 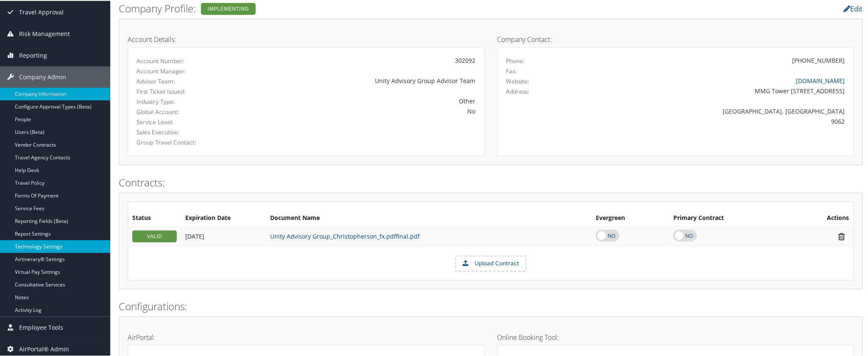 What do you see at coordinates (306, 337) in the screenshot?
I see `h4: AirPortal:` at bounding box center [306, 337].